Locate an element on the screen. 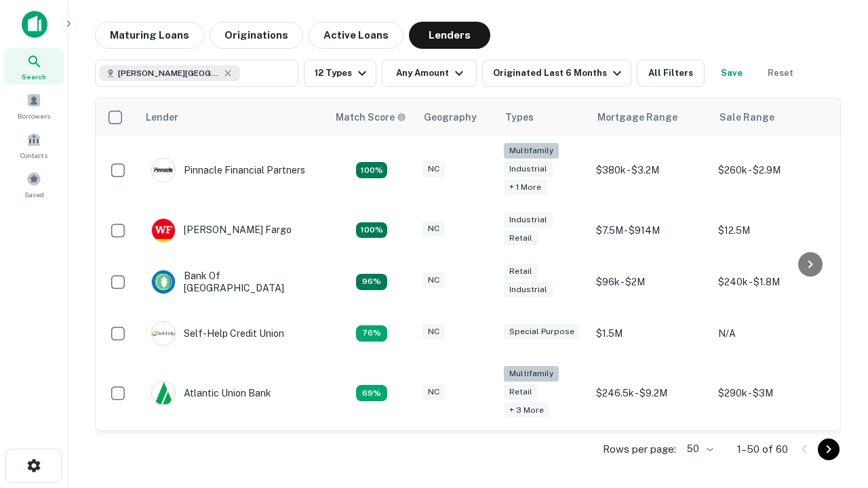 This screenshot has width=868, height=488. div: Originated Last 6 Months is located at coordinates (559, 73).